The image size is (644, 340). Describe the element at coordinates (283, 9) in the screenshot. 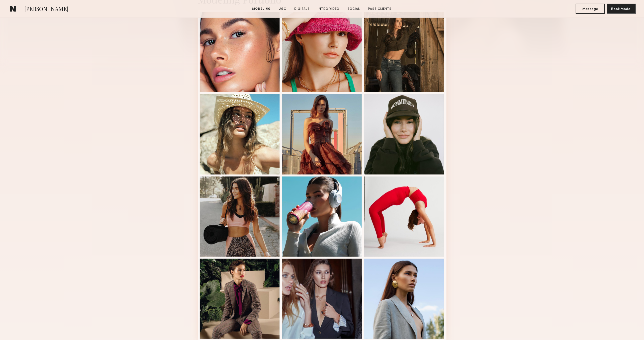

I see `a: UGC` at that location.